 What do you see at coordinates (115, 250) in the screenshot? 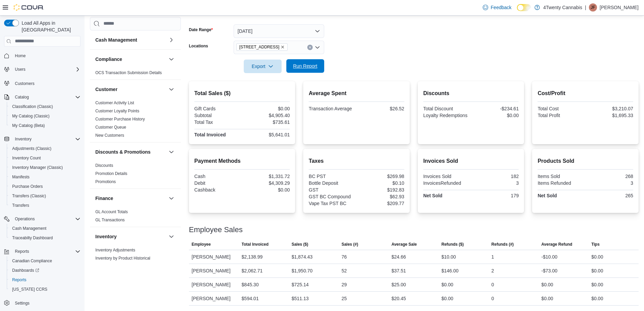
I see `a: Inventory Adjustments` at bounding box center [115, 250].